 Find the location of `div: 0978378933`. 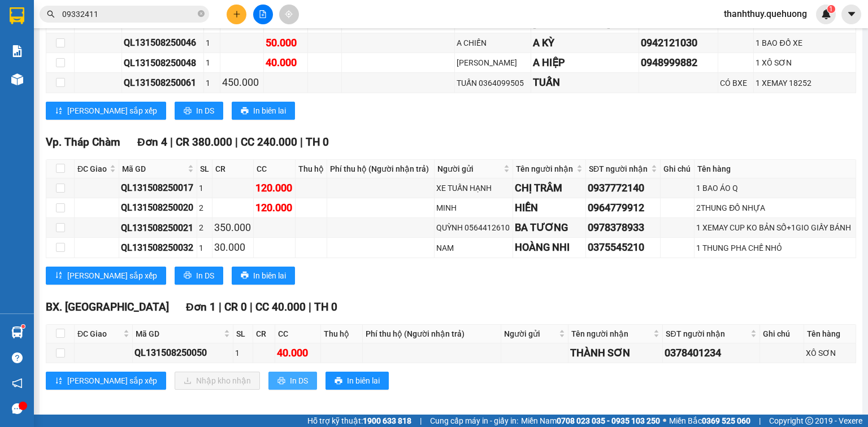

div: 0978378933 is located at coordinates (623, 227).